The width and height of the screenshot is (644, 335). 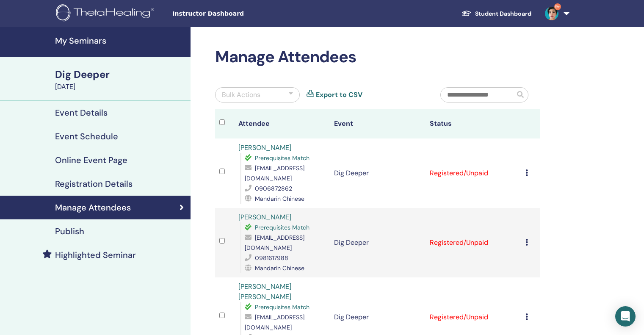 I want to click on th: Event, so click(x=378, y=123).